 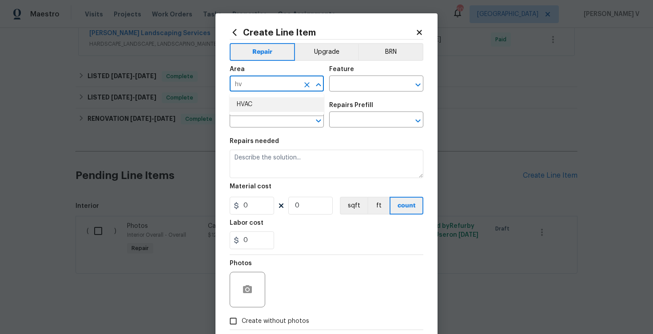 What do you see at coordinates (379, 206) in the screenshot?
I see `button: ft` at bounding box center [379, 206].